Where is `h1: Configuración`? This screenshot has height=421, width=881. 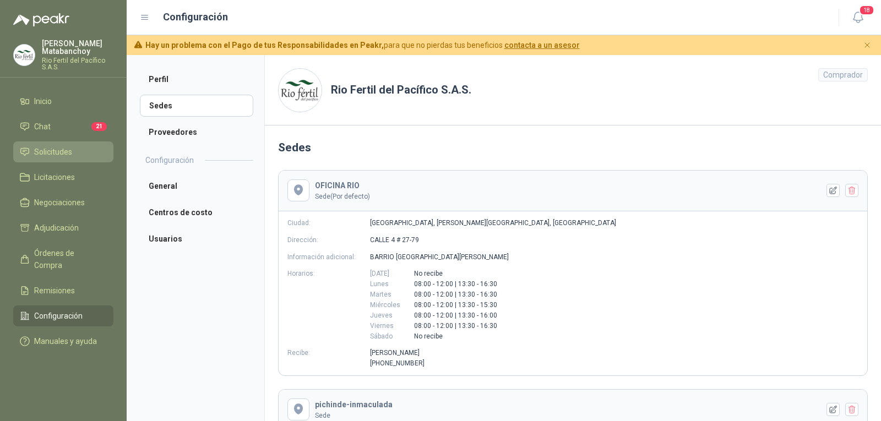
h1: Configuración is located at coordinates (195, 17).